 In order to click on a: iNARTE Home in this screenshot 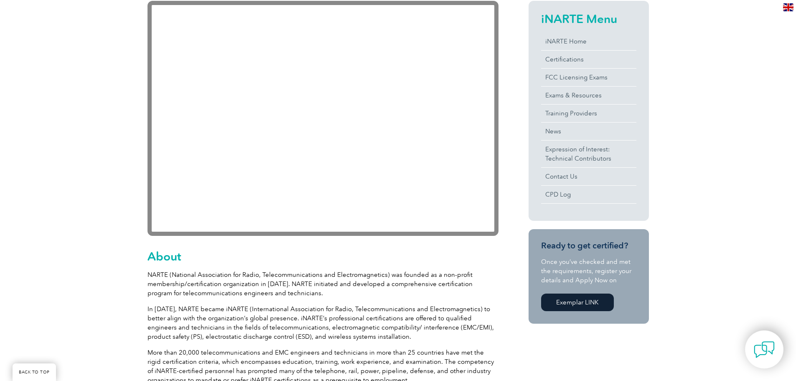, I will do `click(589, 41)`.